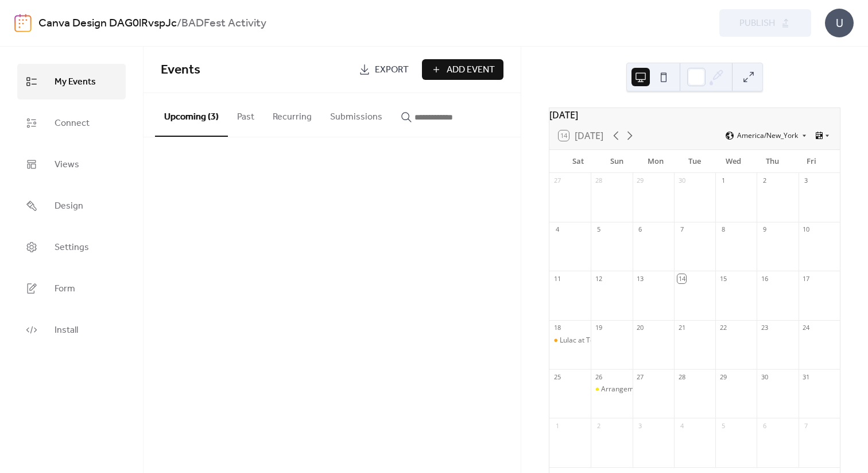 This screenshot has height=473, width=868. What do you see at coordinates (292, 114) in the screenshot?
I see `button: Recurring` at bounding box center [292, 114].